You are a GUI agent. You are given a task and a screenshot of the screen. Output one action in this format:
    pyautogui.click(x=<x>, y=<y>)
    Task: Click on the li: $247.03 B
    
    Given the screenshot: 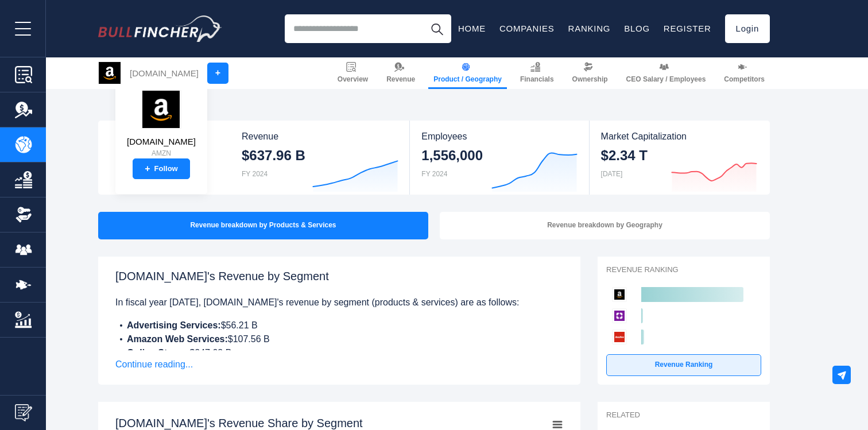 What is the action you would take?
    pyautogui.click(x=340, y=353)
    